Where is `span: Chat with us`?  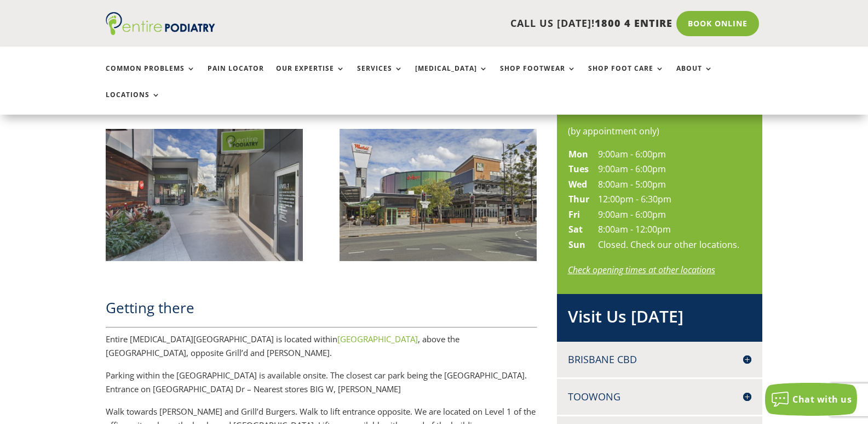
span: Chat with us is located at coordinates (822, 399).